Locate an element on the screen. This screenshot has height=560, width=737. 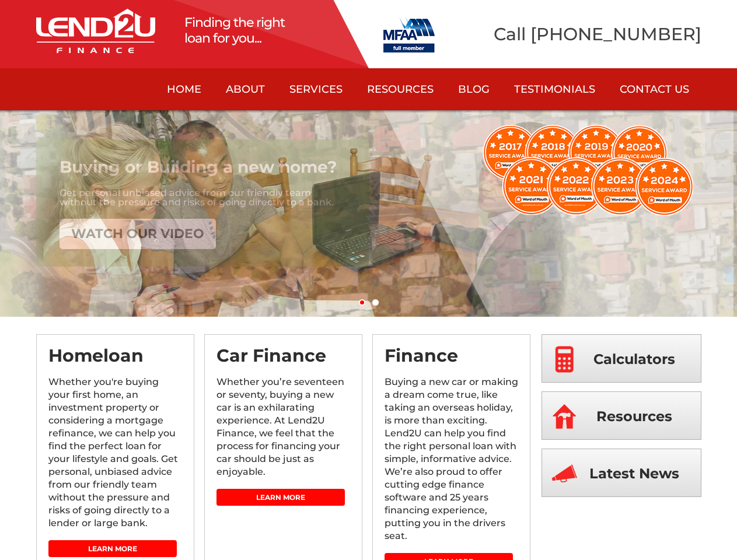
a: Services is located at coordinates (316, 90).